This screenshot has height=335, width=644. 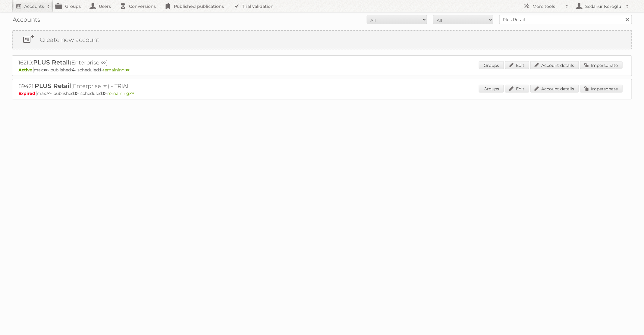 What do you see at coordinates (27, 93) in the screenshot?
I see `span: Expired` at bounding box center [27, 93].